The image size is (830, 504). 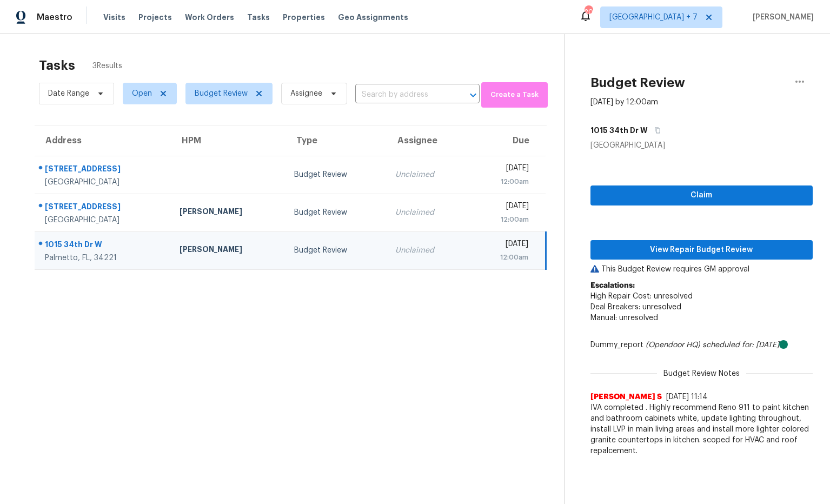 I want to click on th: Due, so click(x=506, y=141).